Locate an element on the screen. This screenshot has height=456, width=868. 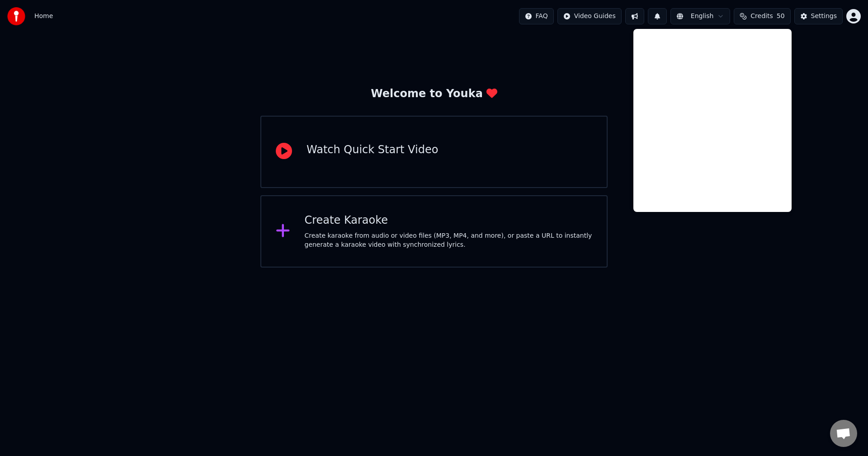
button: Credits50 is located at coordinates (762, 16).